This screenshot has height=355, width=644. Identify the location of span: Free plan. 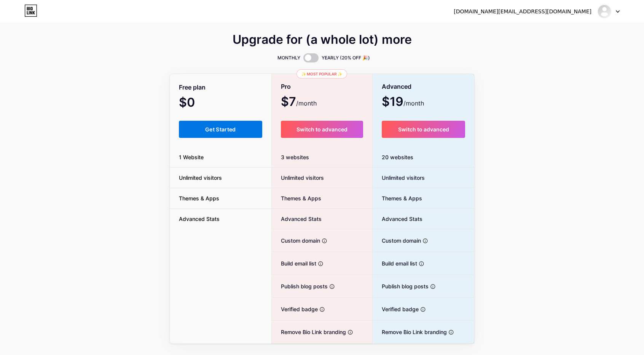
(192, 87).